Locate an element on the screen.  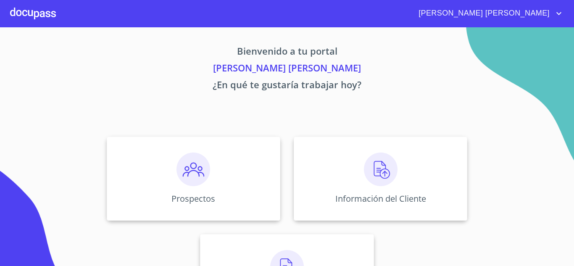
button: account of current user is located at coordinates (488, 13).